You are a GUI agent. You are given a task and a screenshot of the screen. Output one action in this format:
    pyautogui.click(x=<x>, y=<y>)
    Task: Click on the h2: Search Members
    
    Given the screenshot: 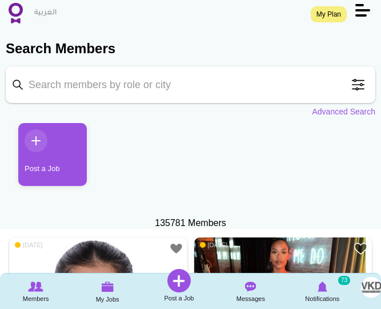 What is the action you would take?
    pyautogui.click(x=190, y=49)
    